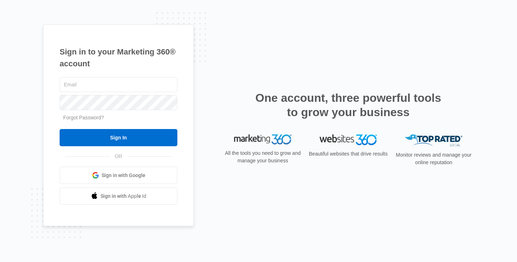 Image resolution: width=517 pixels, height=262 pixels. Describe the element at coordinates (263, 140) in the screenshot. I see `img: Marketing 360` at that location.